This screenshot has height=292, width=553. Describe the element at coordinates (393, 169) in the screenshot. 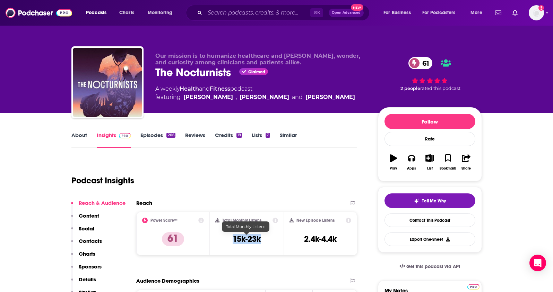

I see `div: Play` at that location.